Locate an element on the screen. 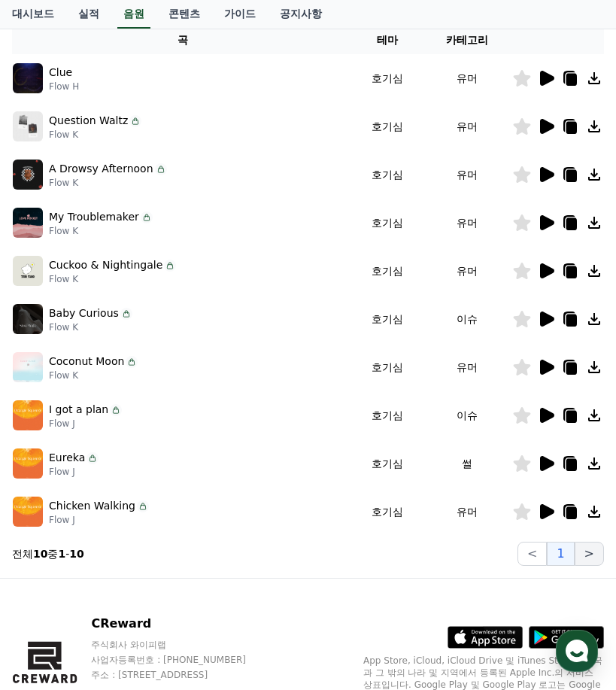  p: 주식회사 와이피랩 is located at coordinates (183, 645).